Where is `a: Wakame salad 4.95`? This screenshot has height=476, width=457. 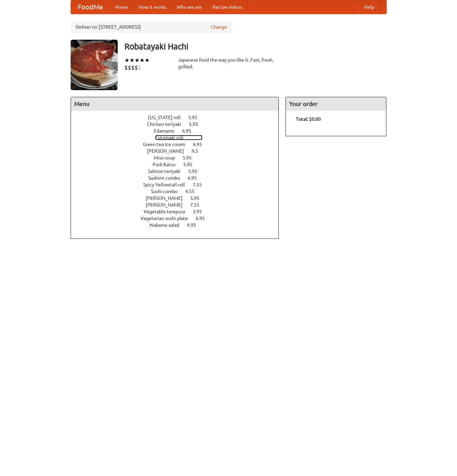
a: Wakame salad 4.95 is located at coordinates (179, 225).